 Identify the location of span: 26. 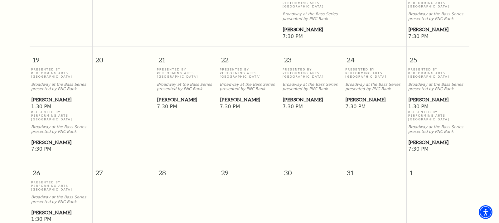
(61, 170).